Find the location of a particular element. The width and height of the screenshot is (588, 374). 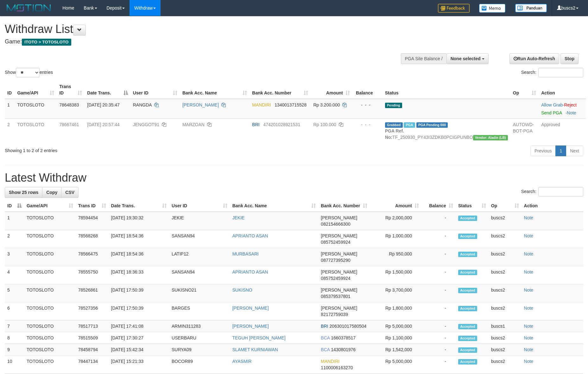

td: 7 is located at coordinates (14, 326).